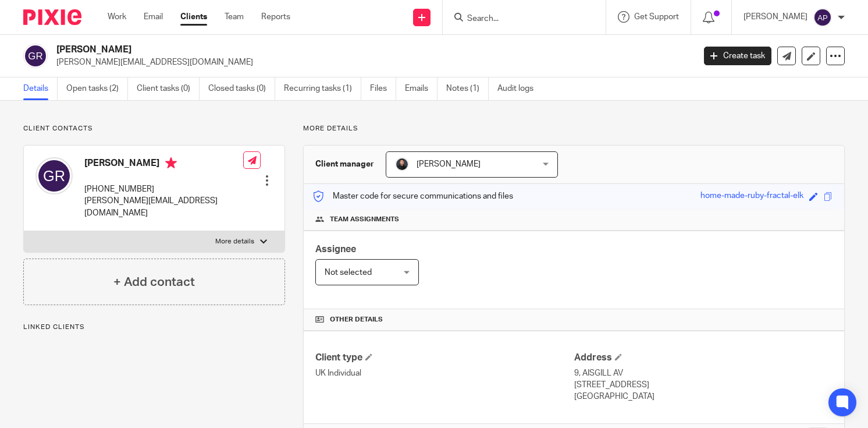 The height and width of the screenshot is (428, 868). Describe the element at coordinates (168, 89) in the screenshot. I see `a: Client tasks (0)` at that location.